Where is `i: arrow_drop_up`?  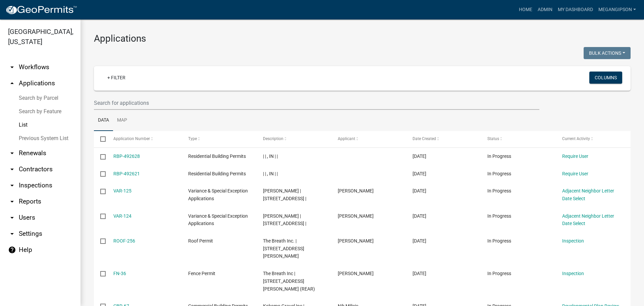
i: arrow_drop_up is located at coordinates (12, 83).